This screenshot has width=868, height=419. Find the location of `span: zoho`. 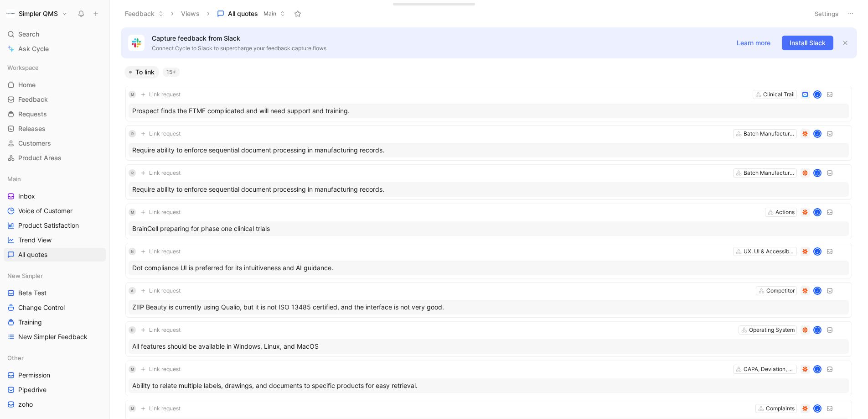

span: zoho is located at coordinates (26, 404).